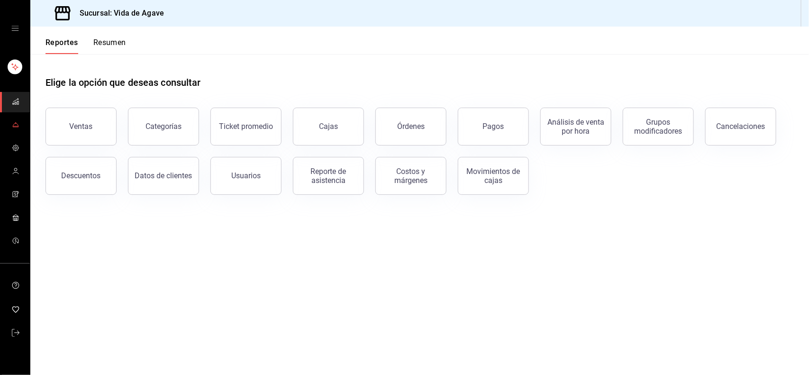  What do you see at coordinates (118, 13) in the screenshot?
I see `h3: Sucursal: Vida de Agave` at bounding box center [118, 13].